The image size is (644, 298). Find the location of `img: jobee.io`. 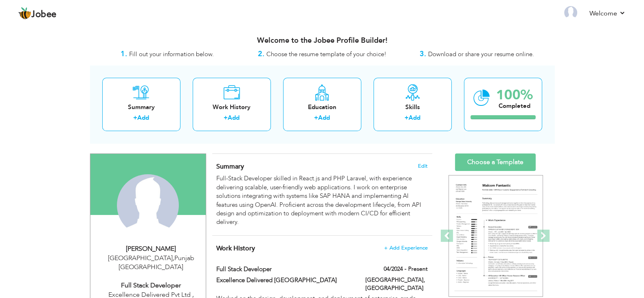

img: jobee.io is located at coordinates (25, 13).